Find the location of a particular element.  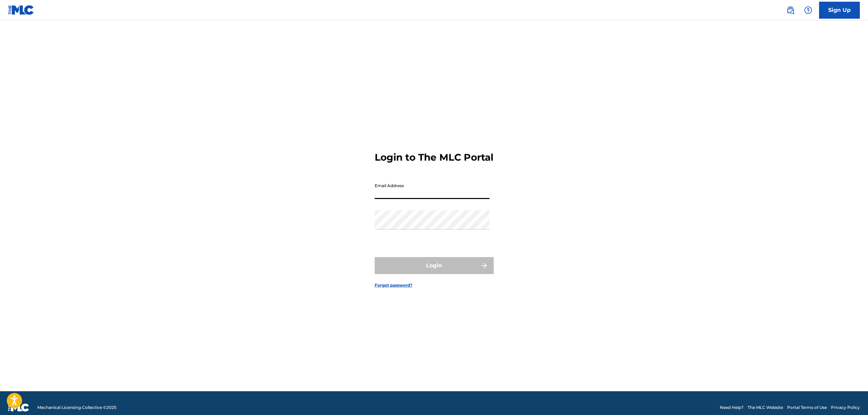

h3: Login to The MLC Portal is located at coordinates (434, 157).